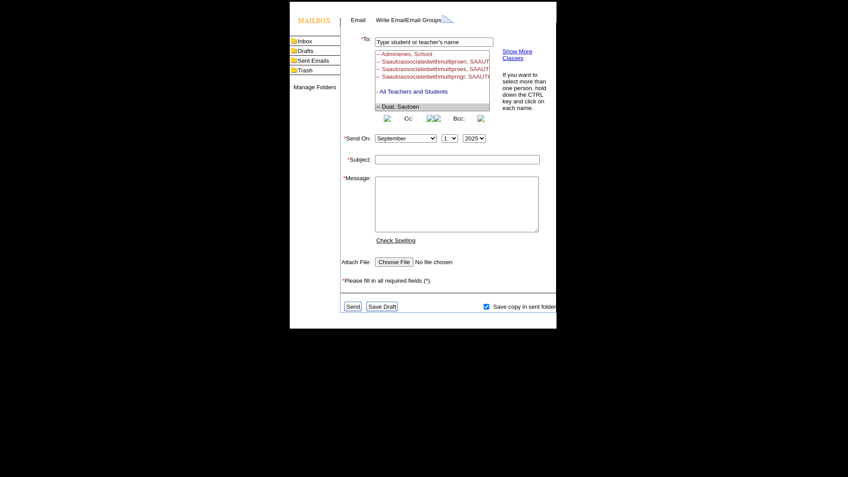  Describe the element at coordinates (517, 55) in the screenshot. I see `a: Show More Classes` at that location.